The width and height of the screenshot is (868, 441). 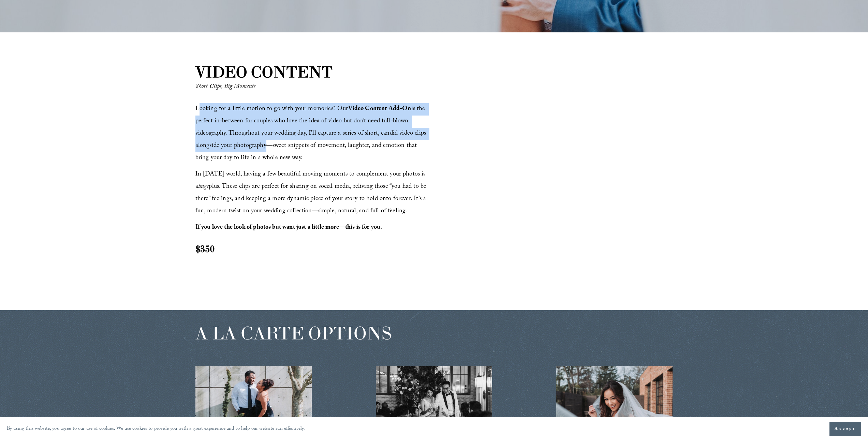 What do you see at coordinates (204, 187) in the screenshot?
I see `em: huge` at bounding box center [204, 187].